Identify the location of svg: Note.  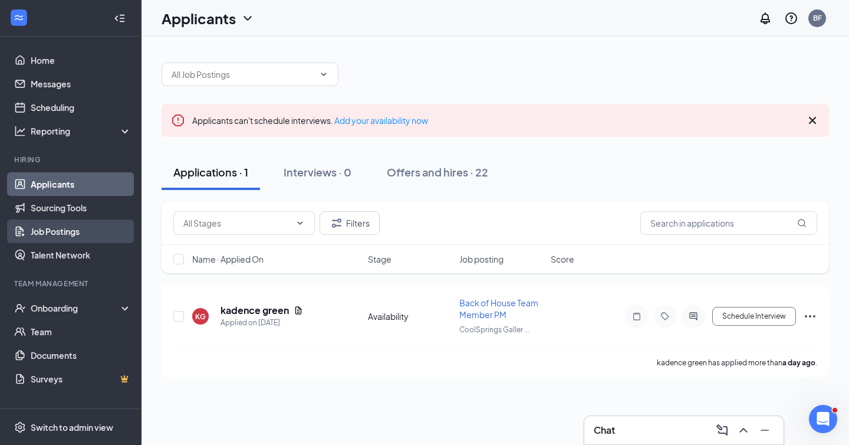
(637, 316).